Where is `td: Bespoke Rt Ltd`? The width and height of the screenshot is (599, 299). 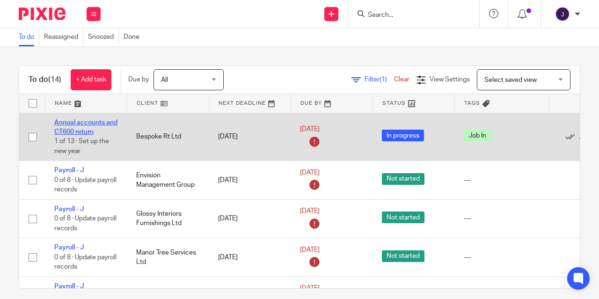 td: Bespoke Rt Ltd is located at coordinates (168, 137).